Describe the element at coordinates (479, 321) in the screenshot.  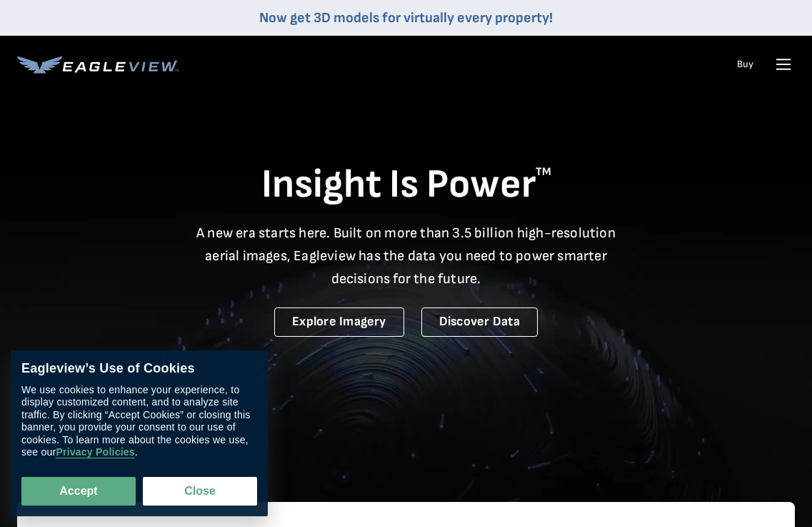
I see `a: Discover Data` at that location.